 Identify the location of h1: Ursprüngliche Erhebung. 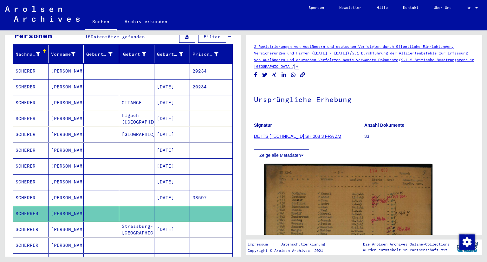
(364, 99).